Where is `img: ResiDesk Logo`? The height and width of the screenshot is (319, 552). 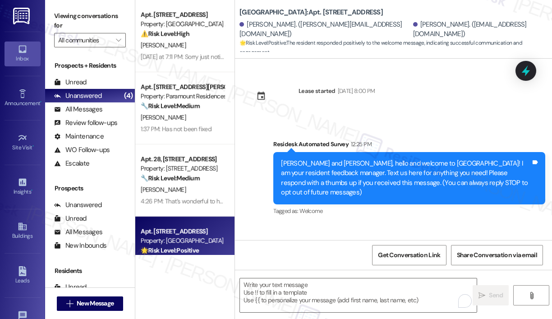 img: ResiDesk Logo is located at coordinates (22, 16).